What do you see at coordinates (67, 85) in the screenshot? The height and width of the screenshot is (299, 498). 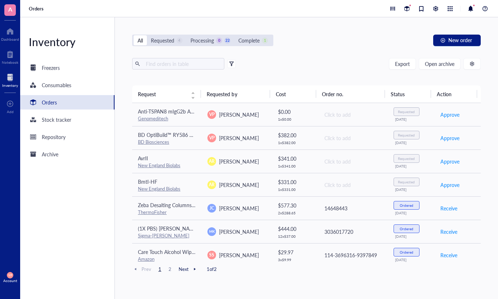 I see `a: Consumables` at bounding box center [67, 85].